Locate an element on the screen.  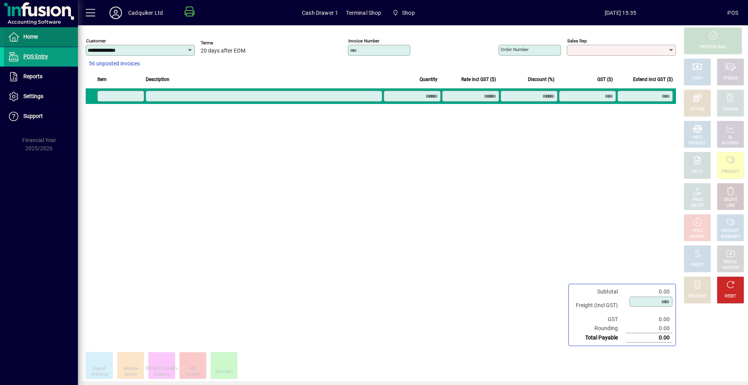
span: Terminal Shop is located at coordinates (364, 13).